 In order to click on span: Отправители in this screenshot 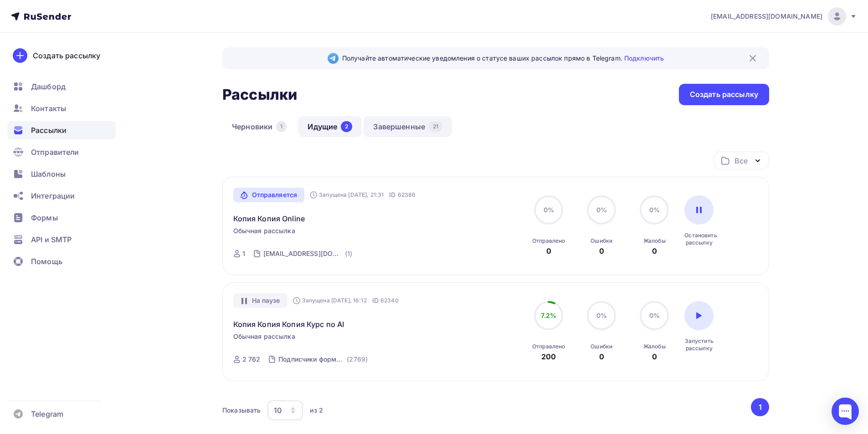, I will do `click(55, 152)`.